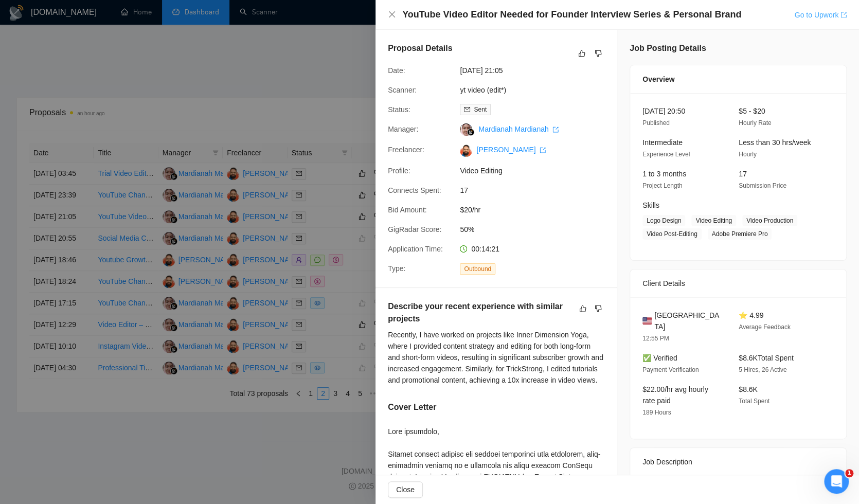 This screenshot has height=504, width=859. What do you see at coordinates (402, 90) in the screenshot?
I see `span: Scanner:` at bounding box center [402, 90].